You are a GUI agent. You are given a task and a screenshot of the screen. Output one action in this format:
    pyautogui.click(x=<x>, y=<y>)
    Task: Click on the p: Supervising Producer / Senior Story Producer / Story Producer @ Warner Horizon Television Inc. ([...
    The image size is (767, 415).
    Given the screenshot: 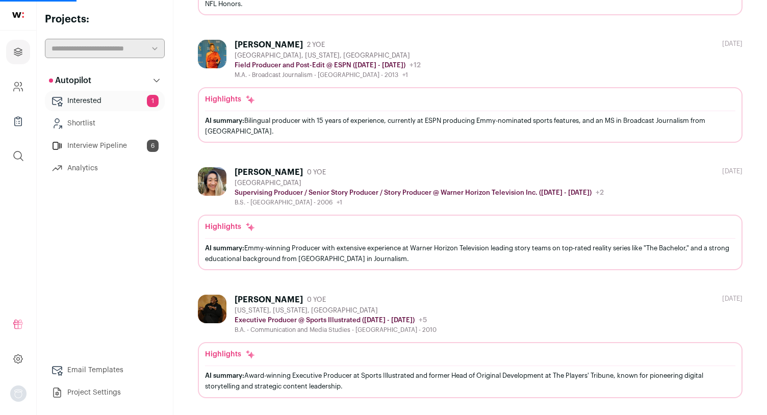 What is the action you would take?
    pyautogui.click(x=413, y=193)
    